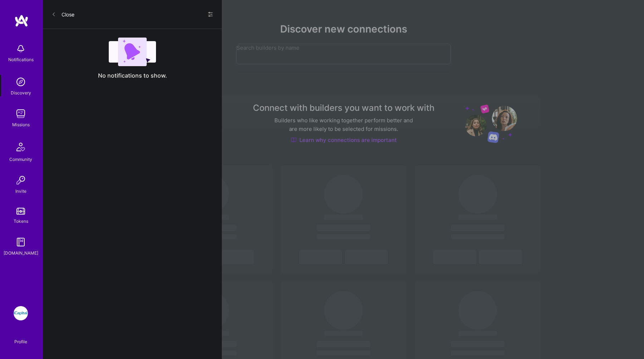 The width and height of the screenshot is (644, 359). What do you see at coordinates (21, 147) in the screenshot?
I see `img: Community` at bounding box center [21, 147].